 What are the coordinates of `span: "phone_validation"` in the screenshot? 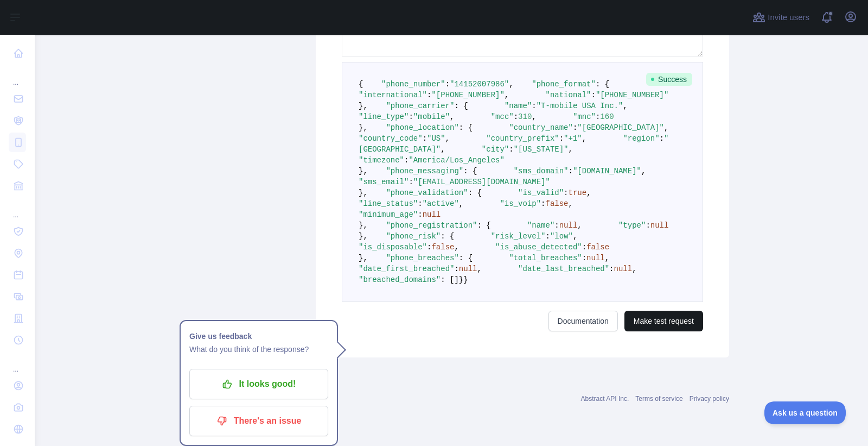 It's located at (426, 193).